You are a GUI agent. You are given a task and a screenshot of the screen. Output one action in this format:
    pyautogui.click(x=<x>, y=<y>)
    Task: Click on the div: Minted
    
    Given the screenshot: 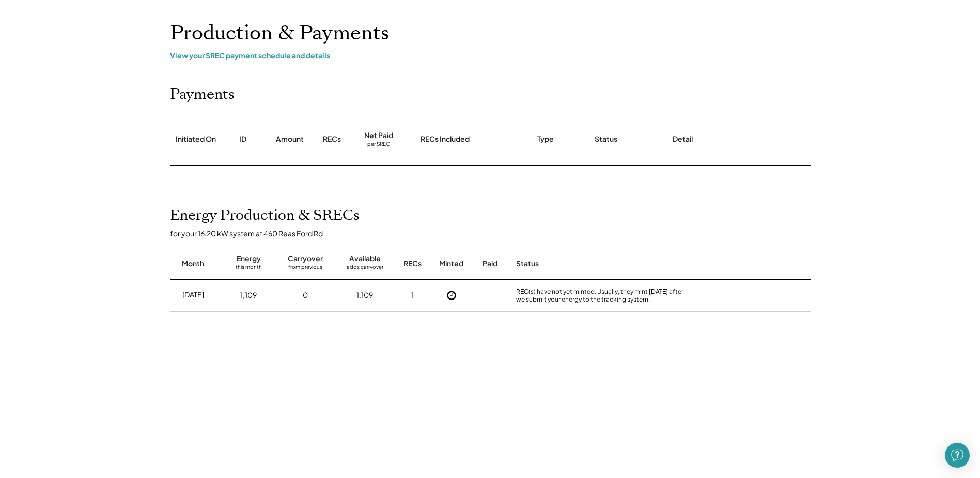 What is the action you would take?
    pyautogui.click(x=451, y=264)
    